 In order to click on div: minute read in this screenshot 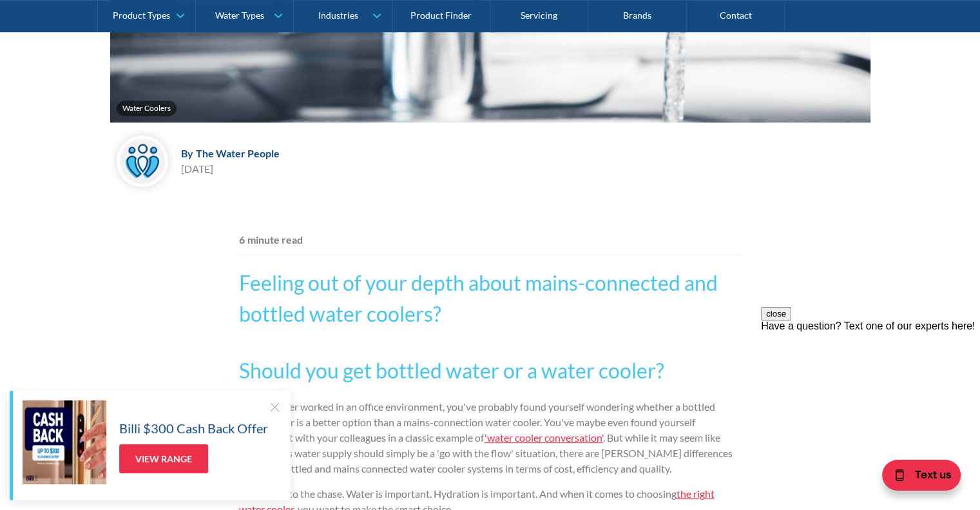, I will do `click(275, 240)`.